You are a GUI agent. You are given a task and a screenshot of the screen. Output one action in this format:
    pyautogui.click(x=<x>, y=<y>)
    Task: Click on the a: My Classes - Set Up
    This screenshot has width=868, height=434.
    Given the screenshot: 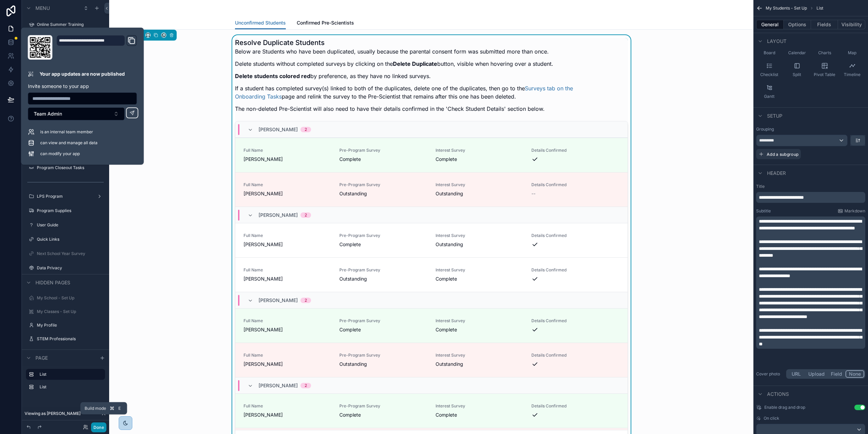 What is the action you would take?
    pyautogui.click(x=70, y=312)
    